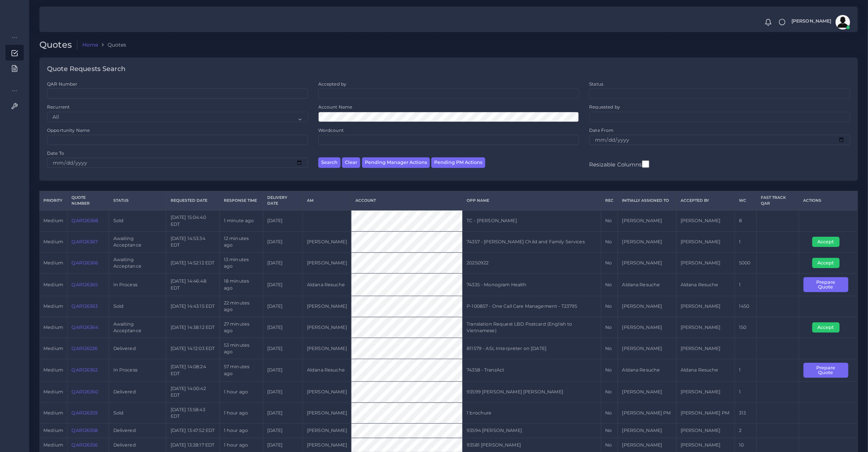 The height and width of the screenshot is (452, 868). I want to click on th: Quote Number, so click(89, 201).